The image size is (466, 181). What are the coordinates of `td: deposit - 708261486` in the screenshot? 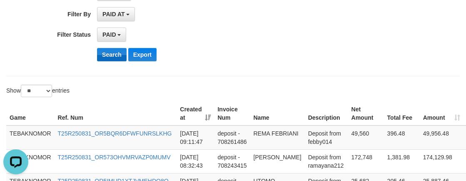 It's located at (232, 137).